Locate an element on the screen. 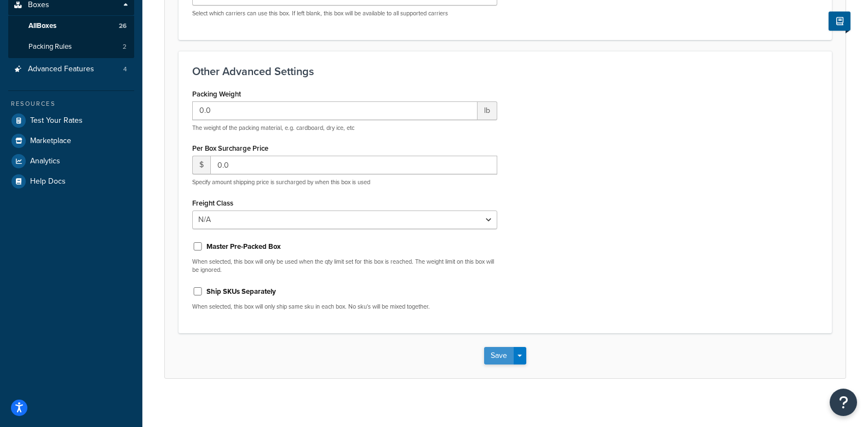 The height and width of the screenshot is (427, 868). label: Ship SKUs Separately is located at coordinates (241, 291).